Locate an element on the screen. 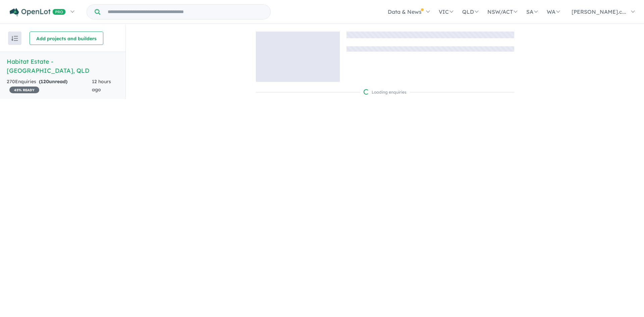 This screenshot has width=644, height=317. div: 270 Enquir ies is located at coordinates (49, 86).